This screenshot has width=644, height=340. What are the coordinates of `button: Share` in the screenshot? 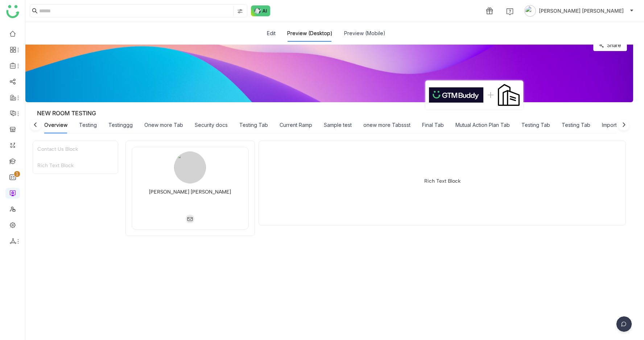 It's located at (610, 45).